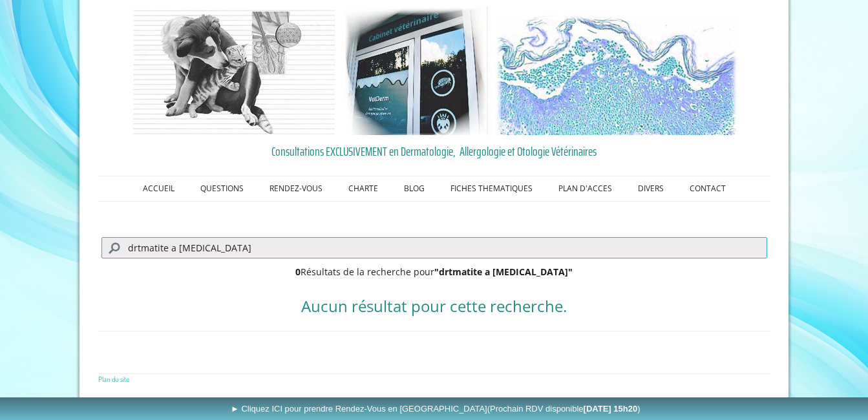  Describe the element at coordinates (651, 189) in the screenshot. I see `a: DIVERS` at that location.